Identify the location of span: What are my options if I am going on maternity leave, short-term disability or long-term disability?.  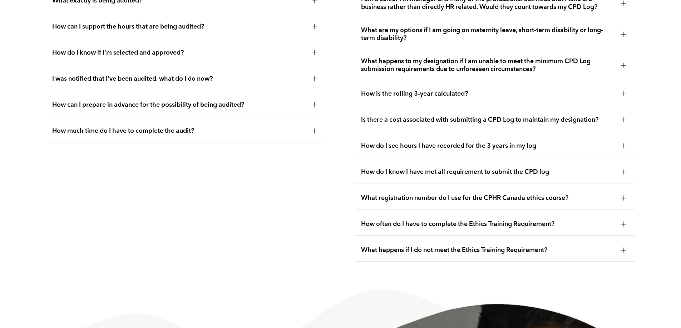
(488, 34).